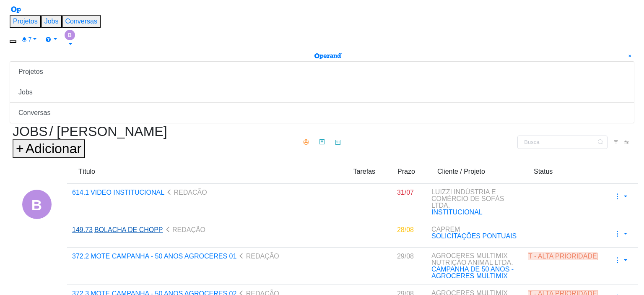 The height and width of the screenshot is (295, 644). What do you see at coordinates (25, 21) in the screenshot?
I see `button: Projetos` at bounding box center [25, 21].